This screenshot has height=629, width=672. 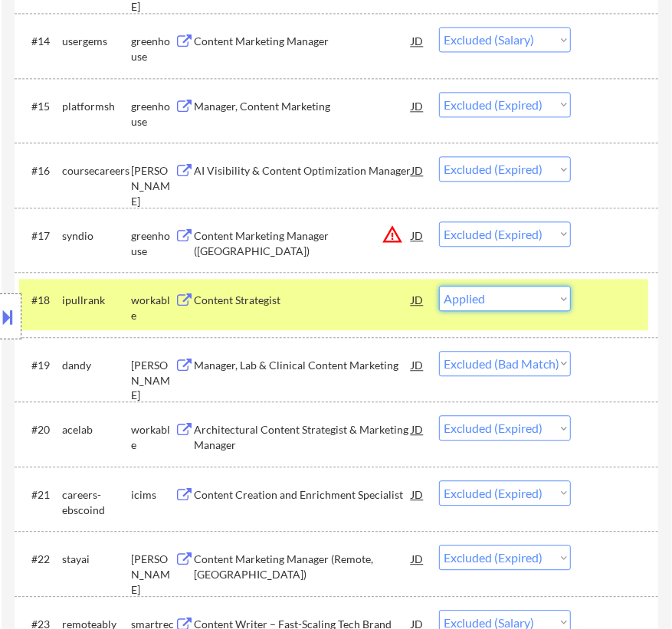 What do you see at coordinates (303, 365) in the screenshot?
I see `div: Manager, Lab & Clinical Content Marketing` at bounding box center [303, 365].